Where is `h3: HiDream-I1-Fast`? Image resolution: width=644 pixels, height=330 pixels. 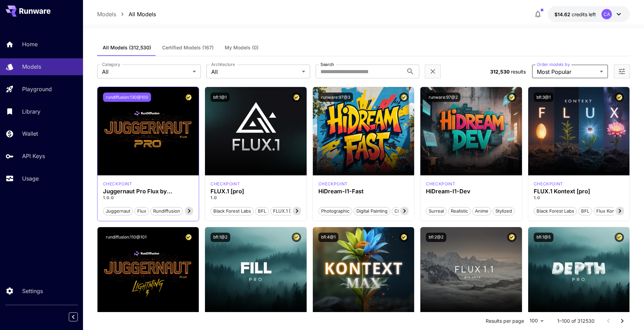
h3: HiDream-I1-Fast is located at coordinates (364, 191).